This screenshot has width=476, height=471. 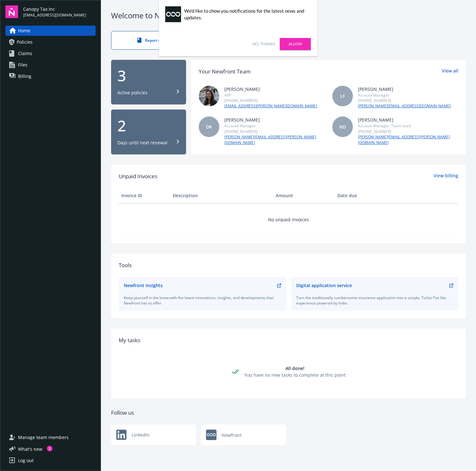 What do you see at coordinates (50, 42) in the screenshot?
I see `a: Policies` at bounding box center [50, 42].